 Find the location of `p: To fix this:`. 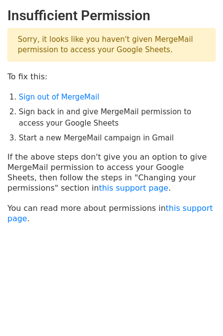

p: To fix this: is located at coordinates (111, 76).